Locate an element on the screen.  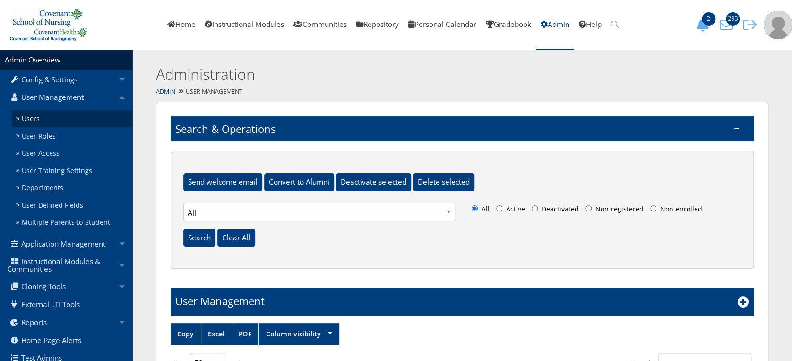
a: Departments is located at coordinates (72, 188).